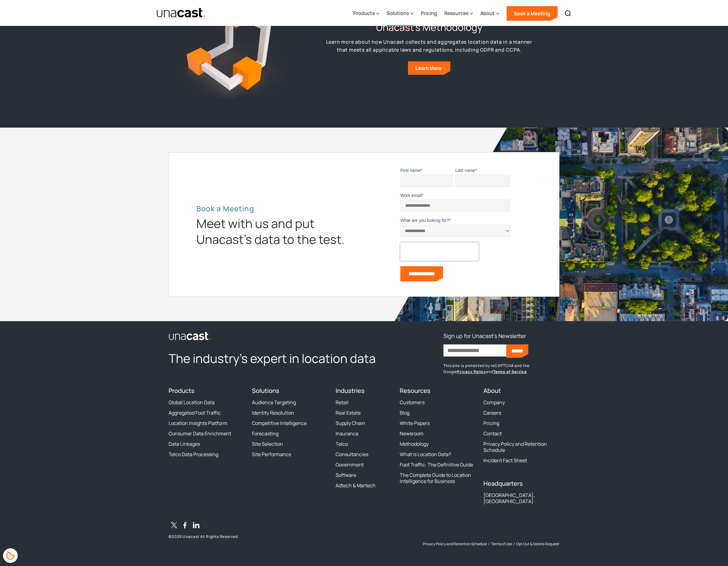  I want to click on h2: Book a Meeting, so click(276, 209).